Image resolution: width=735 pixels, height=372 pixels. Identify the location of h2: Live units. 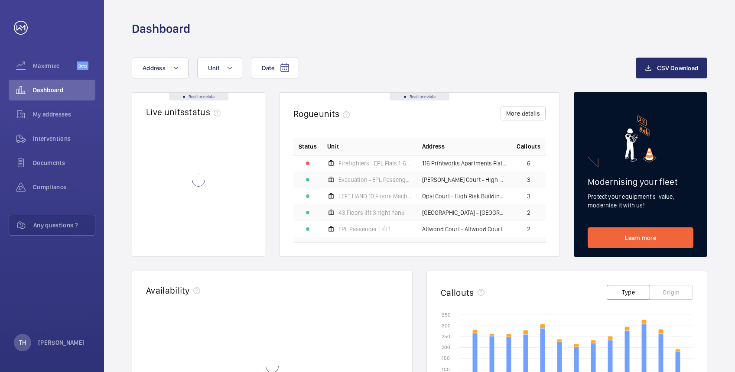
(185, 112).